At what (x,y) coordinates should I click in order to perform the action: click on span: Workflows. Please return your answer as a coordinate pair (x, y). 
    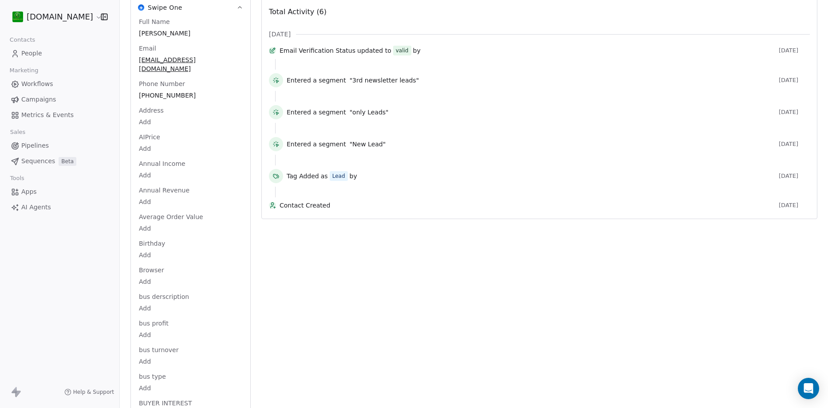
    Looking at the image, I should click on (37, 84).